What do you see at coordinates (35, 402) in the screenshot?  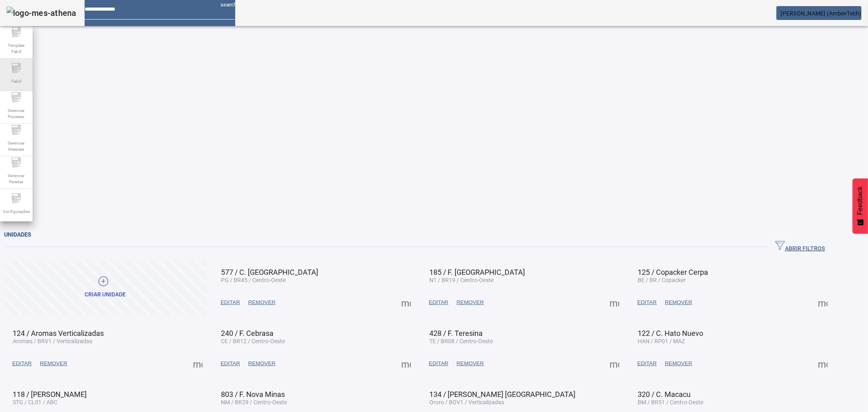 I see `span: STG / CL01 / ABC` at bounding box center [35, 402].